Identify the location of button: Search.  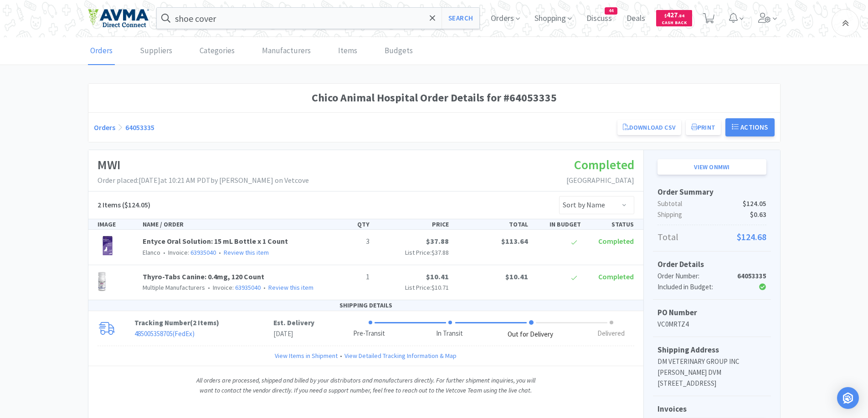
(460, 18).